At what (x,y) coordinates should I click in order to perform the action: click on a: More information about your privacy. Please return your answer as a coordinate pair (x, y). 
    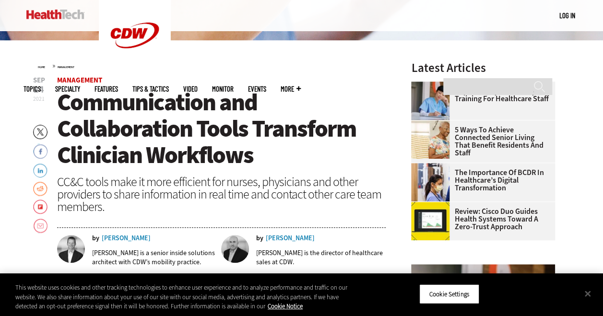
    Looking at the image, I should click on (285, 306).